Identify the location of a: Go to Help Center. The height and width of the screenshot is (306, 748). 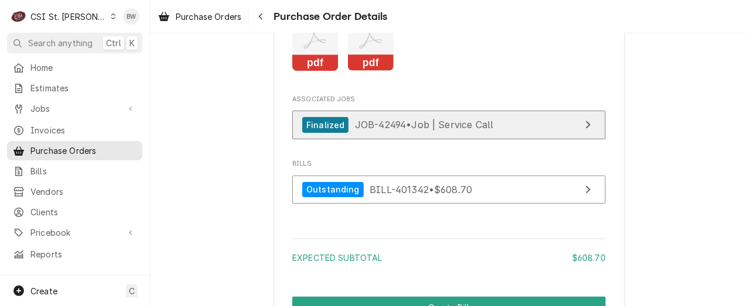
(74, 281).